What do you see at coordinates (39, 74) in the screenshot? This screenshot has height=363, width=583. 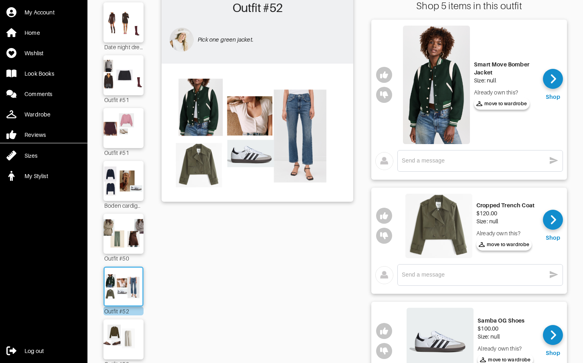 I see `div: Look Books` at bounding box center [39, 74].